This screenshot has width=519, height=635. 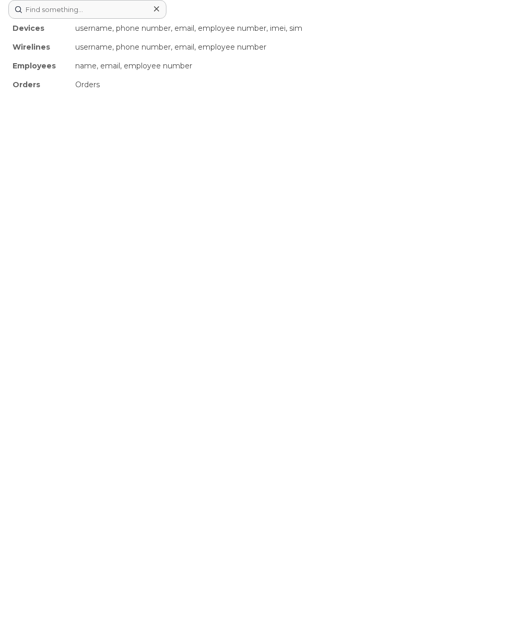 What do you see at coordinates (40, 66) in the screenshot?
I see `div: Employees` at bounding box center [40, 66].